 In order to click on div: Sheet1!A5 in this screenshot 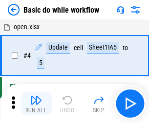, I will do `click(102, 48)`.